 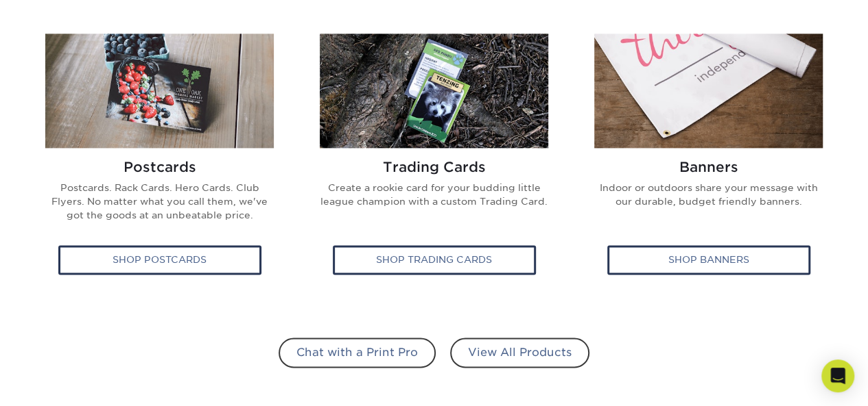 What do you see at coordinates (434, 260) in the screenshot?
I see `div: Shop Trading Cards` at bounding box center [434, 260].